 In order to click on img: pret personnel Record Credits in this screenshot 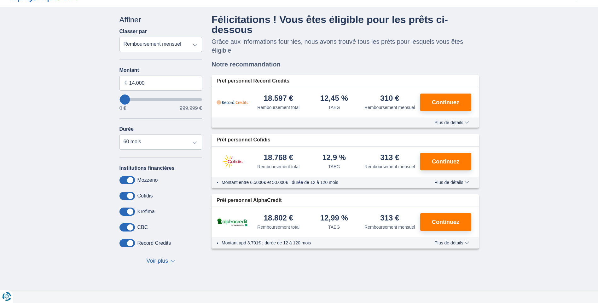, I will do `click(232, 102)`.